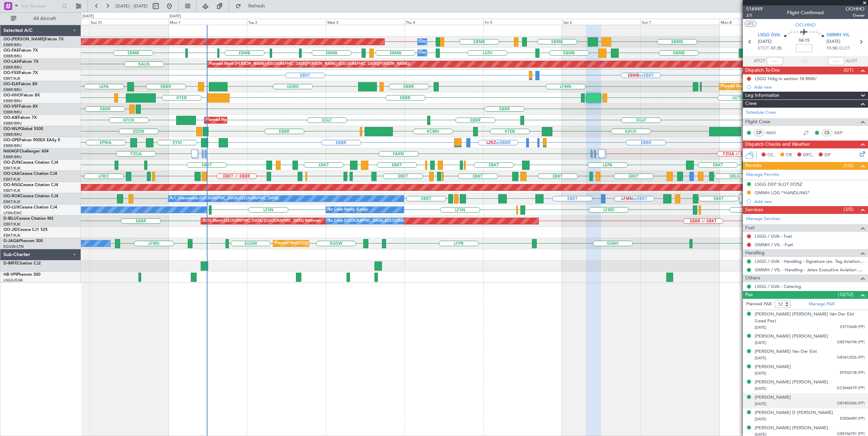 The image size is (868, 436). Describe the element at coordinates (21, 50) in the screenshot. I see `a: OO-FAEFalcon 7X` at that location.